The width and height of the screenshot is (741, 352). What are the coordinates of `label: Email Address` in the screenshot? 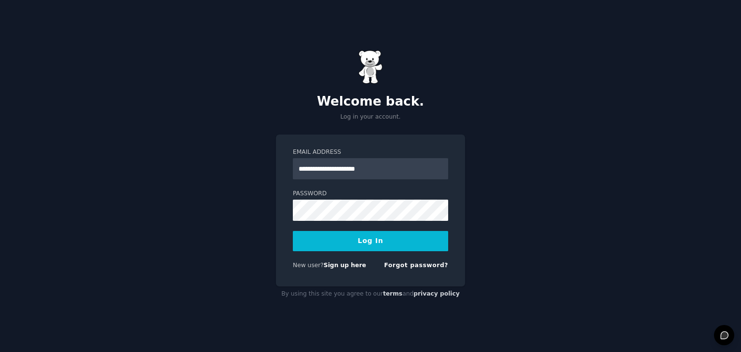 It's located at (370, 152).